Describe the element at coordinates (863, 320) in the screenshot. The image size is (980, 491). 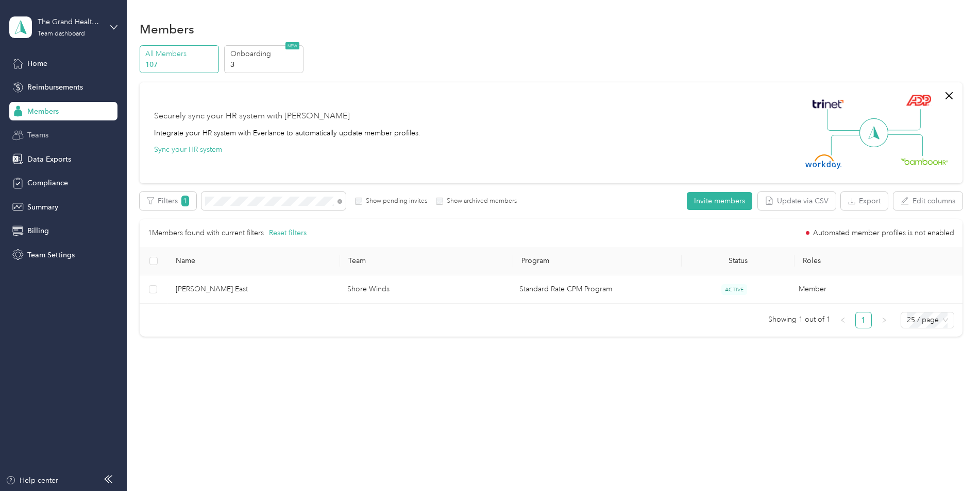
I see `li: 1` at that location.